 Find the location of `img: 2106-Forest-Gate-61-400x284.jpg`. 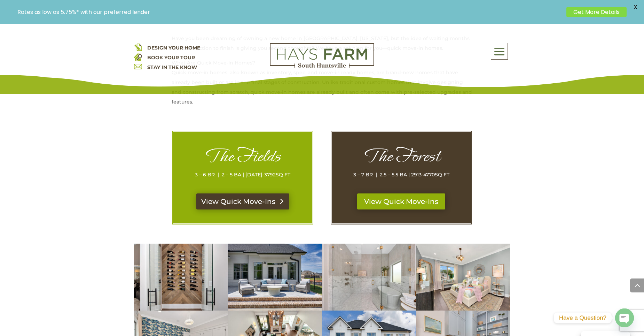

img: 2106-Forest-Gate-61-400x284.jpg is located at coordinates (369, 277).